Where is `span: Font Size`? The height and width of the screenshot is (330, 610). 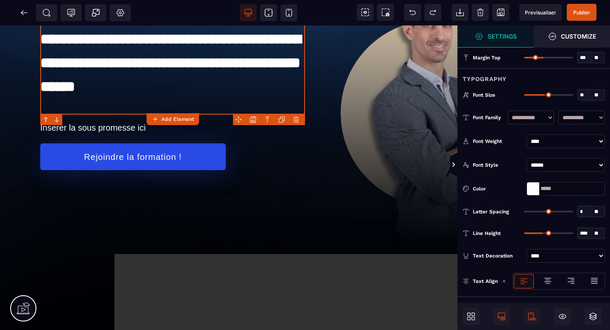 span: Font Size is located at coordinates (484, 95).